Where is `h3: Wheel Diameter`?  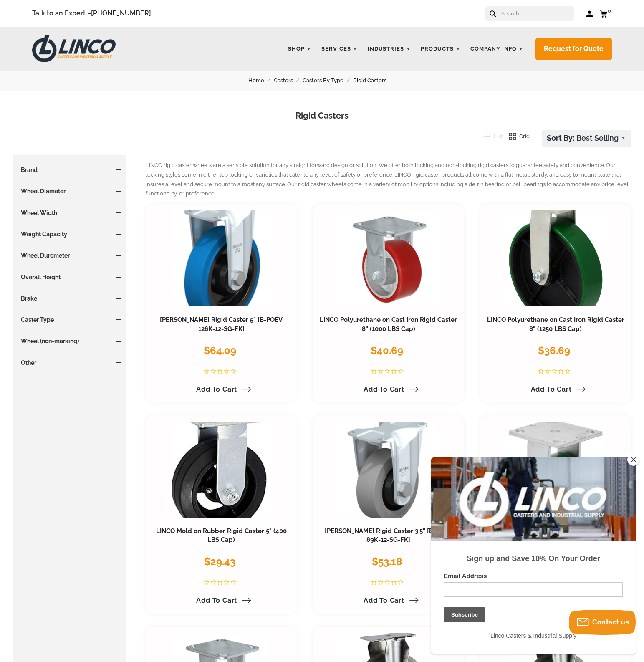 h3: Wheel Diameter is located at coordinates (69, 191).